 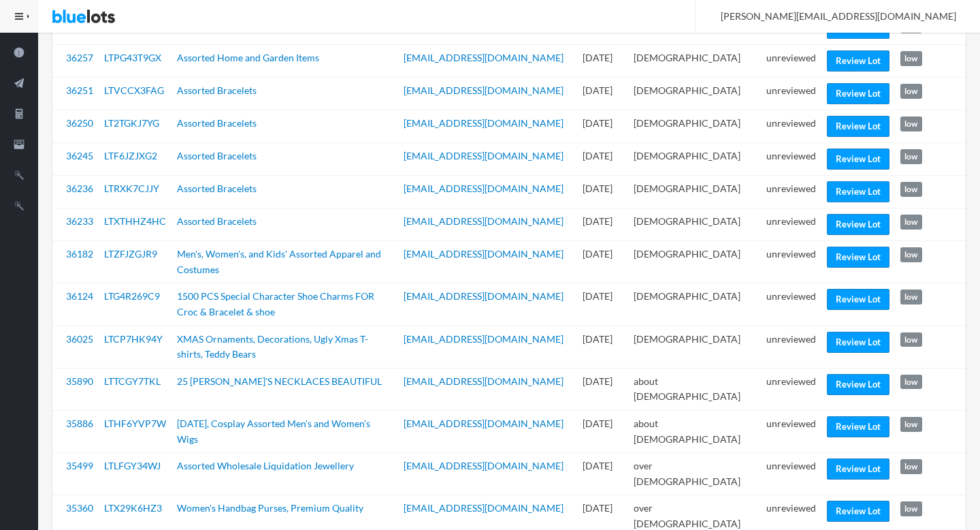 I want to click on a: 36257, so click(x=80, y=57).